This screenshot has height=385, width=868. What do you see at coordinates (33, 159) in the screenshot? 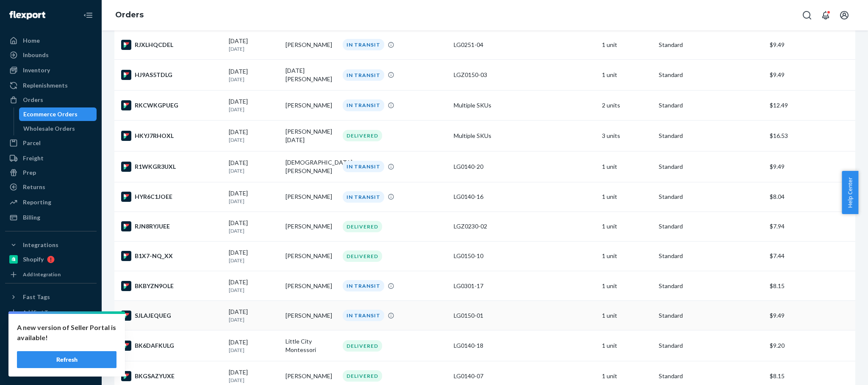
I see `div: Freight` at bounding box center [33, 159].